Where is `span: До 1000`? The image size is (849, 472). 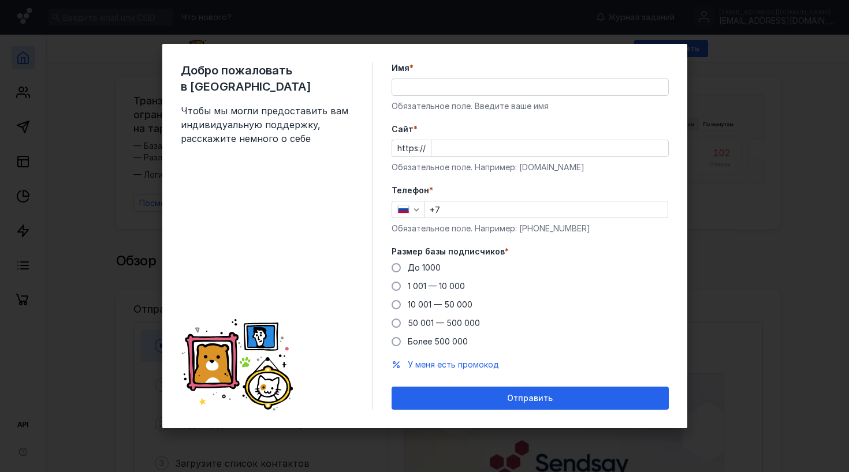
span: До 1000 is located at coordinates (424, 267).